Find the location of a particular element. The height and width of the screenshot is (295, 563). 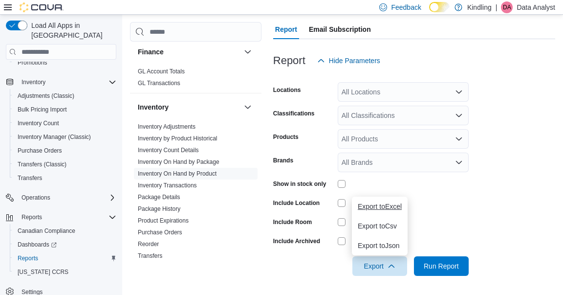

div: Data Analyst is located at coordinates (507, 7).